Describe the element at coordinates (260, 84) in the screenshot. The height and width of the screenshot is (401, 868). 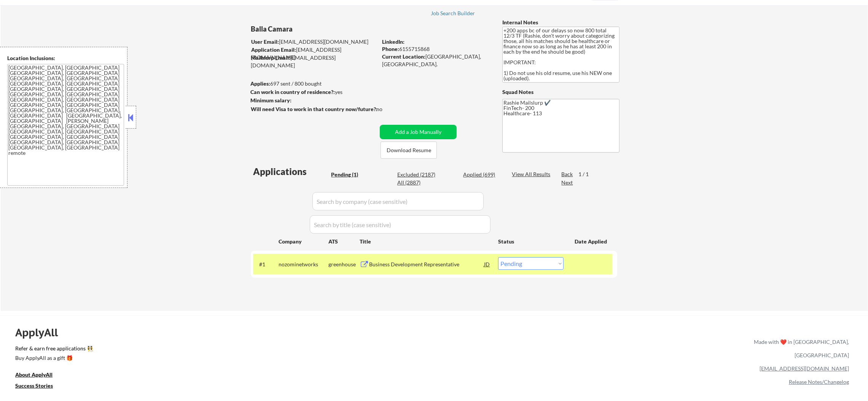
I see `strong: Applies:` at that location.